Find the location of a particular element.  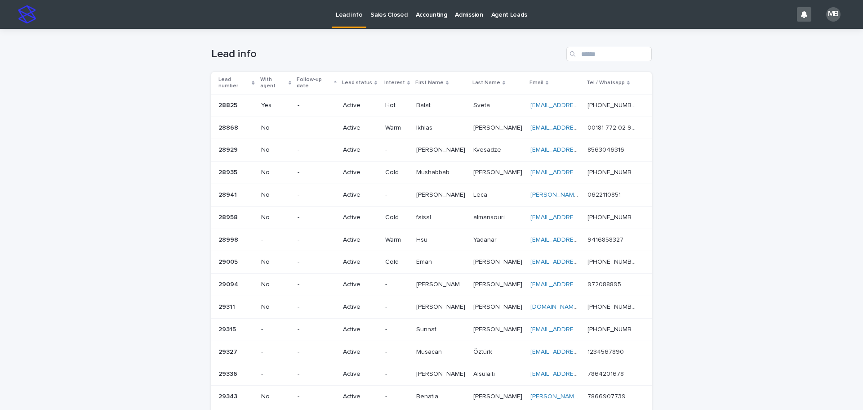

p: Email is located at coordinates (536, 83).